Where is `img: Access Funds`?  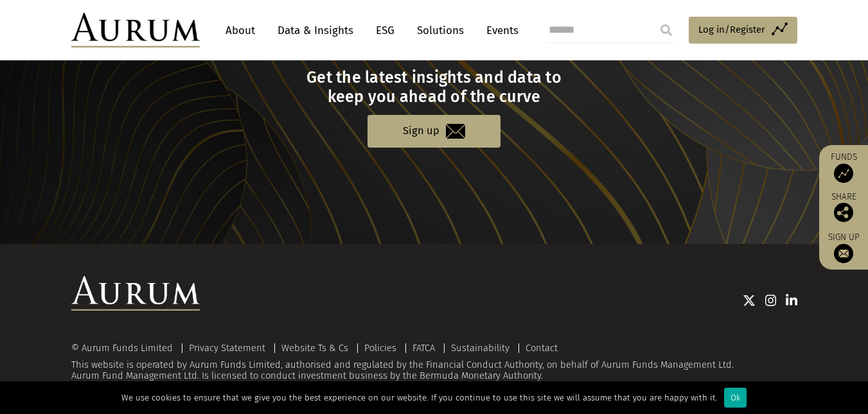 img: Access Funds is located at coordinates (843, 173).